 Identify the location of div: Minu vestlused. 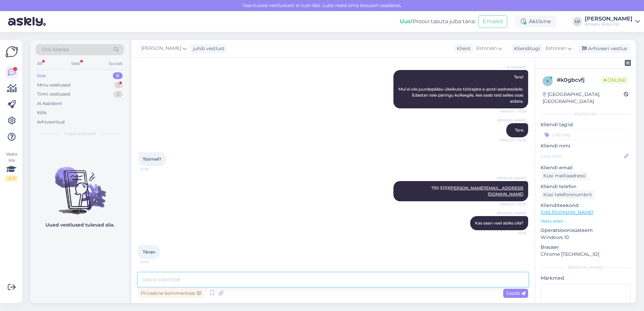
(54, 85).